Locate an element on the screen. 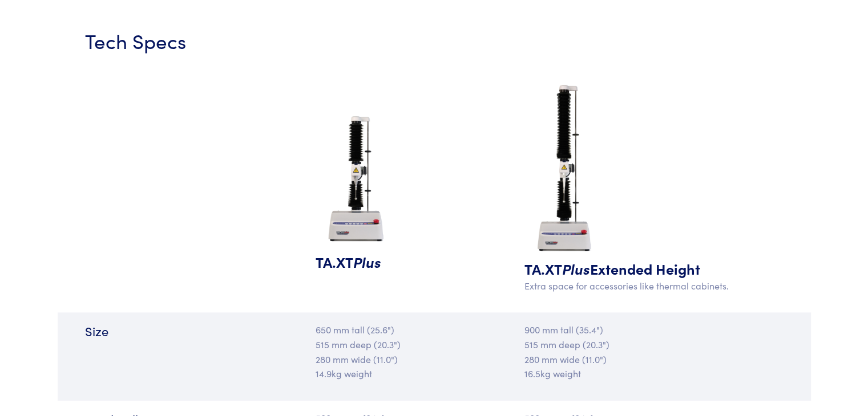 The image size is (868, 416). p: 650 mm tall (25.6") 515 mm deep (20.3") 280 mm wide (11.0") 14.9kg weight is located at coordinates (371, 351).